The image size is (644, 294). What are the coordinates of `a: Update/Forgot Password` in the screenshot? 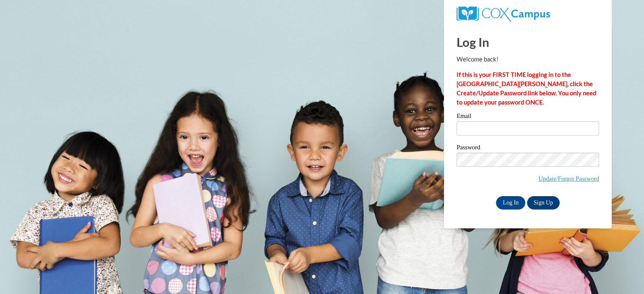 It's located at (568, 179).